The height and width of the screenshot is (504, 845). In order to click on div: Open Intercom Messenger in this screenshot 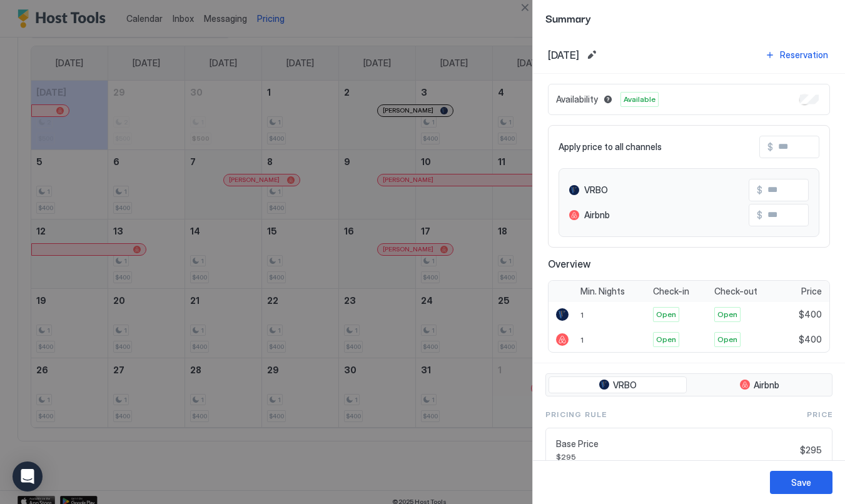, I will do `click(27, 477)`.